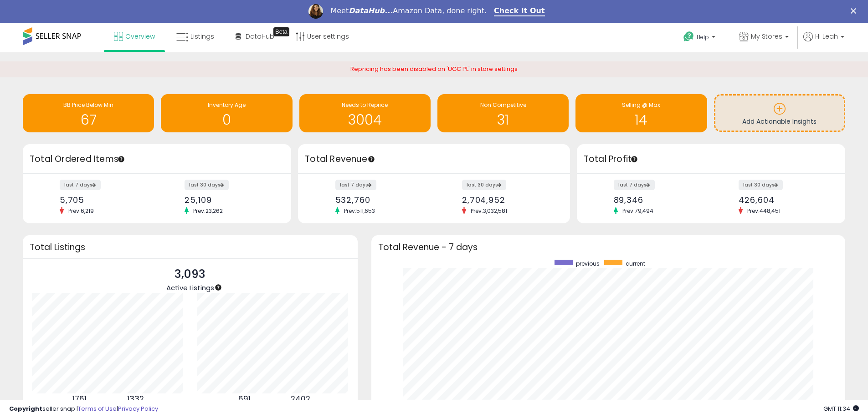 This screenshot has width=868, height=418. I want to click on strong: Copyright, so click(25, 408).